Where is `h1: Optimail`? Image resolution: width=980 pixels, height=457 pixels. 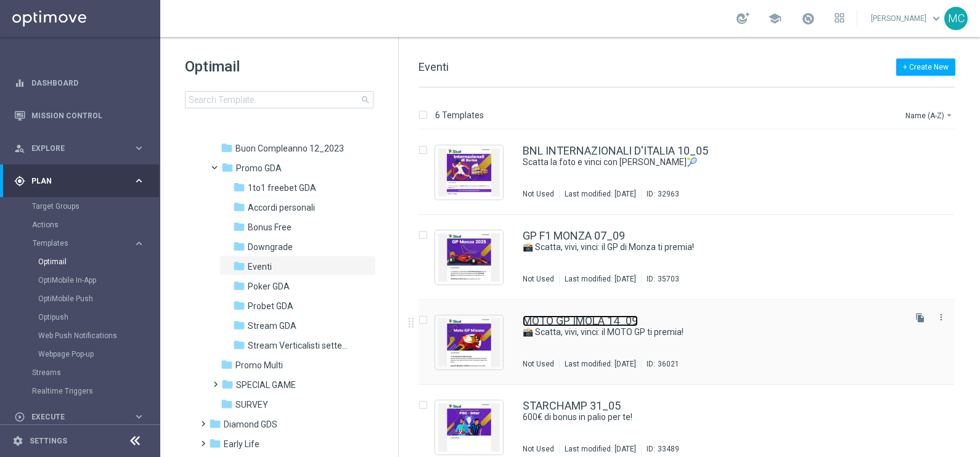
h1: Optimail is located at coordinates (279, 67).